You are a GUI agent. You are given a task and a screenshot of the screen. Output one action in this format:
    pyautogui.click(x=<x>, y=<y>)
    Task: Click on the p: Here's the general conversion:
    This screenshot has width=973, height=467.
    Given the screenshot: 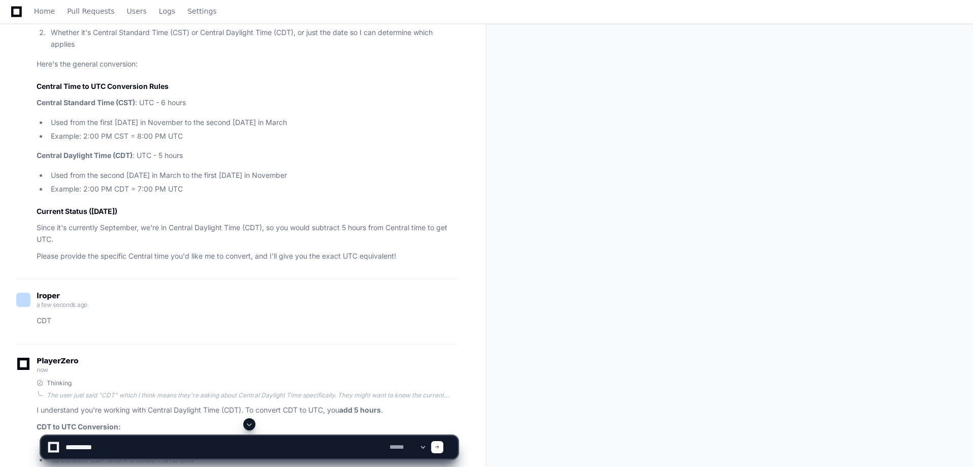 What is the action you would take?
    pyautogui.click(x=247, y=64)
    